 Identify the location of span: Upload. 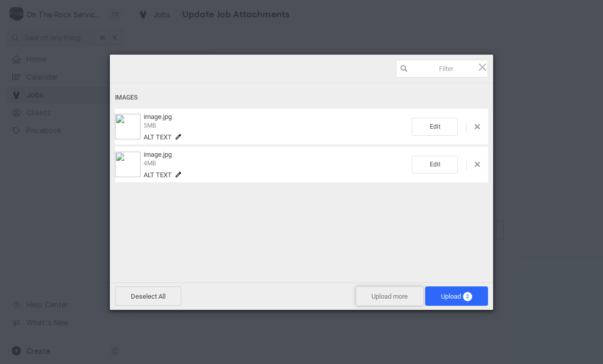
(456, 296).